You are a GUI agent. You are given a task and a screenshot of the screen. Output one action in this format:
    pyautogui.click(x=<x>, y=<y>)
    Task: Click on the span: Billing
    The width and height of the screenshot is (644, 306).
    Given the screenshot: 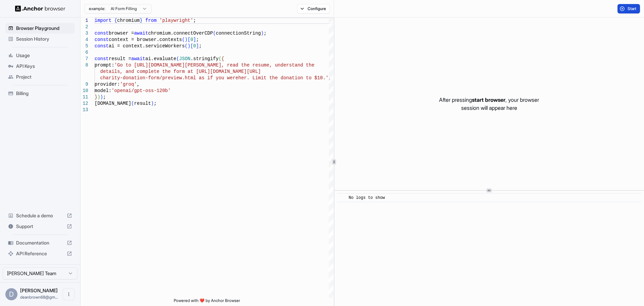 What is the action you would take?
    pyautogui.click(x=44, y=94)
    